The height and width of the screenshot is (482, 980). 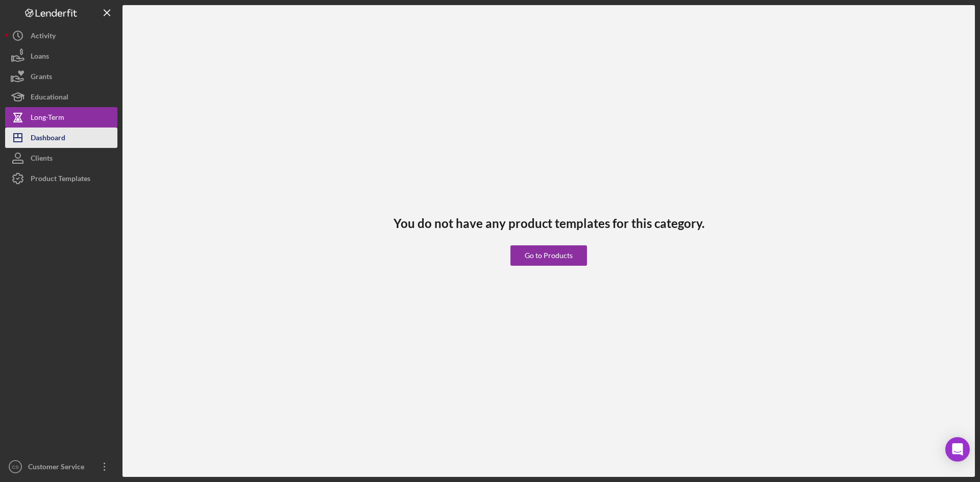 What do you see at coordinates (61, 97) in the screenshot?
I see `a: Educational` at bounding box center [61, 97].